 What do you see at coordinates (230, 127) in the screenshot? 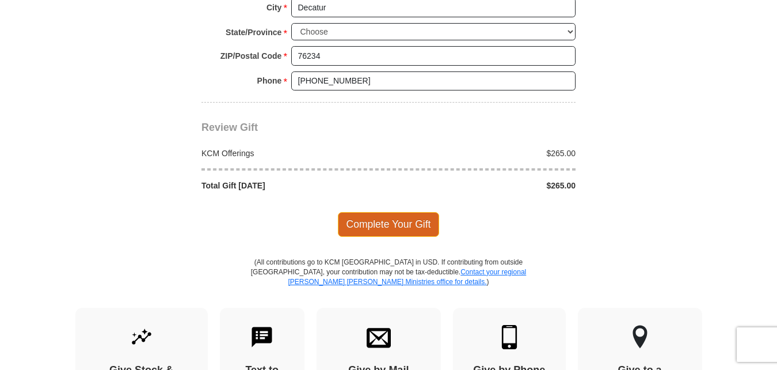
I see `span: Review Gift` at bounding box center [230, 127].